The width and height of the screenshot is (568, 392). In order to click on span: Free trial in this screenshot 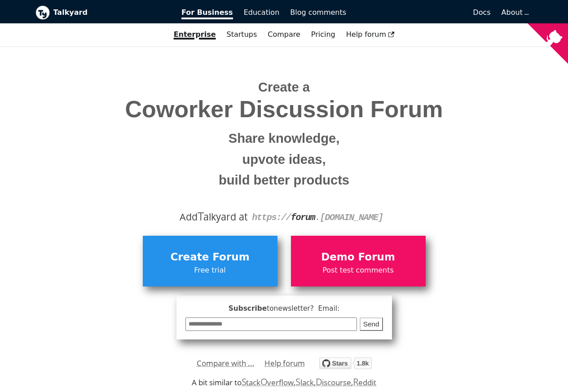, I will do `click(211, 270)`.